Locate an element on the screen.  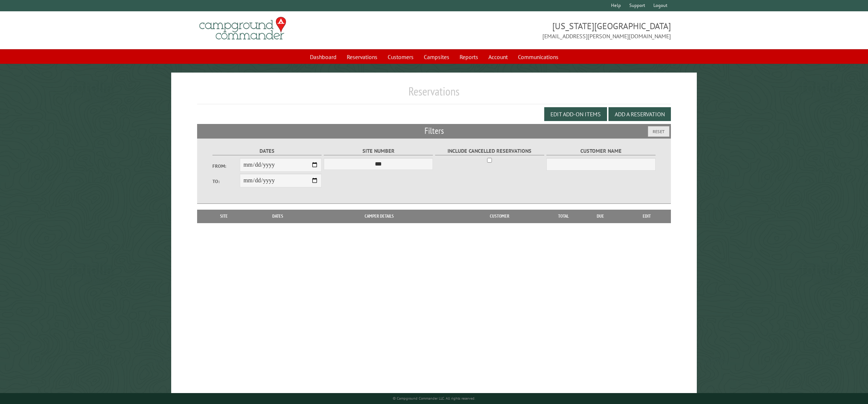
th: Customer is located at coordinates (500, 216).